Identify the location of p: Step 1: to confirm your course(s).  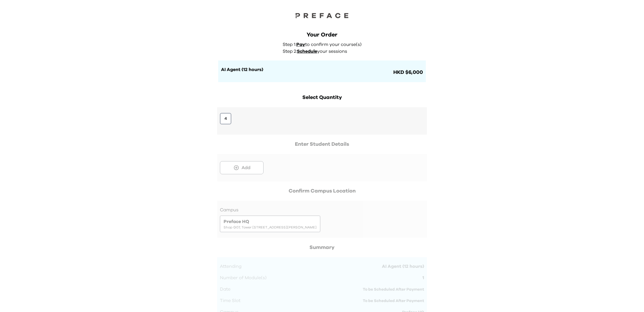
(324, 44).